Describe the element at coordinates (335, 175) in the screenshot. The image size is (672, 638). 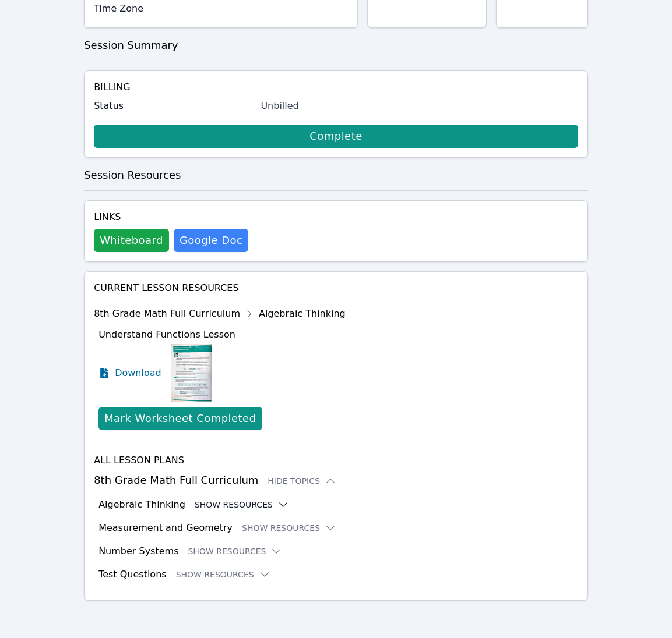
I see `h3: Session Resources` at that location.